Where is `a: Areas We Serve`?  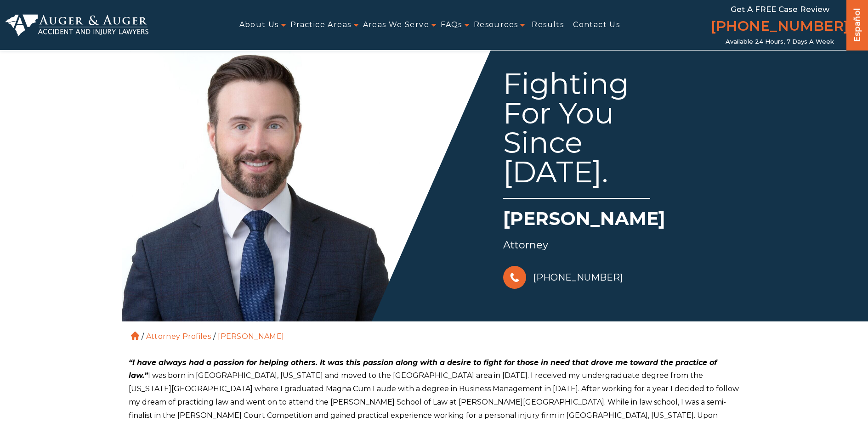
a: Areas We Serve is located at coordinates (396, 25).